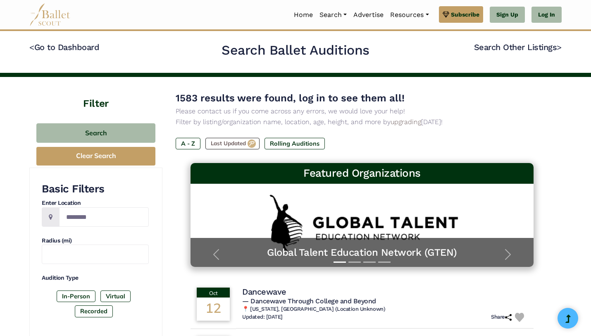 The height and width of the screenshot is (336, 591). What do you see at coordinates (95, 189) in the screenshot?
I see `h3: Basic Filters` at bounding box center [95, 189].